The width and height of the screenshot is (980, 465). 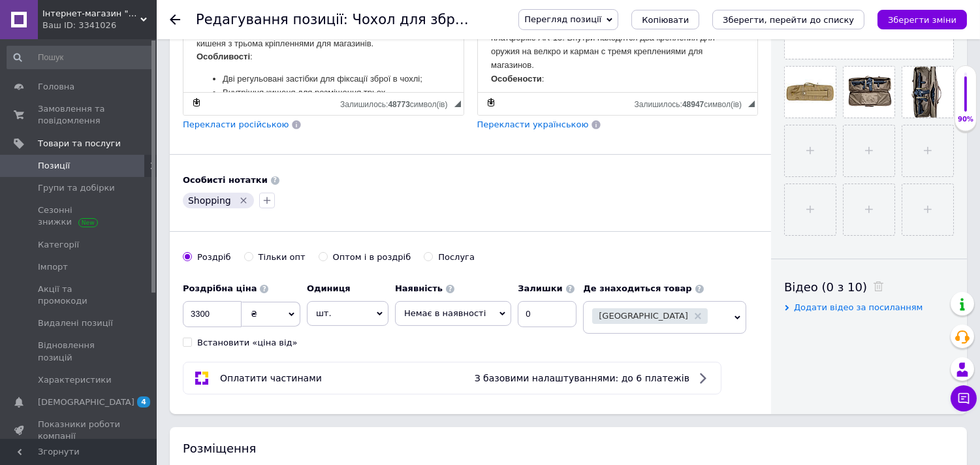 What do you see at coordinates (372, 257) in the screenshot?
I see `div: Оптом і в роздріб` at bounding box center [372, 257].